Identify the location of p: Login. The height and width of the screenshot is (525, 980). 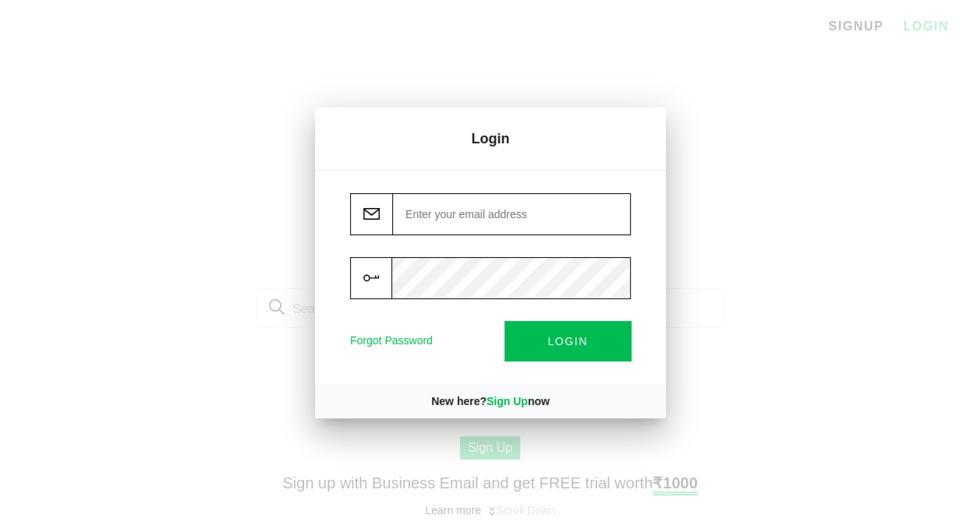
(490, 139).